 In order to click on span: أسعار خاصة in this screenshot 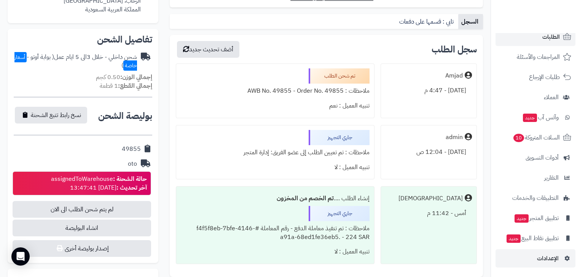, I will do `click(76, 62)`.